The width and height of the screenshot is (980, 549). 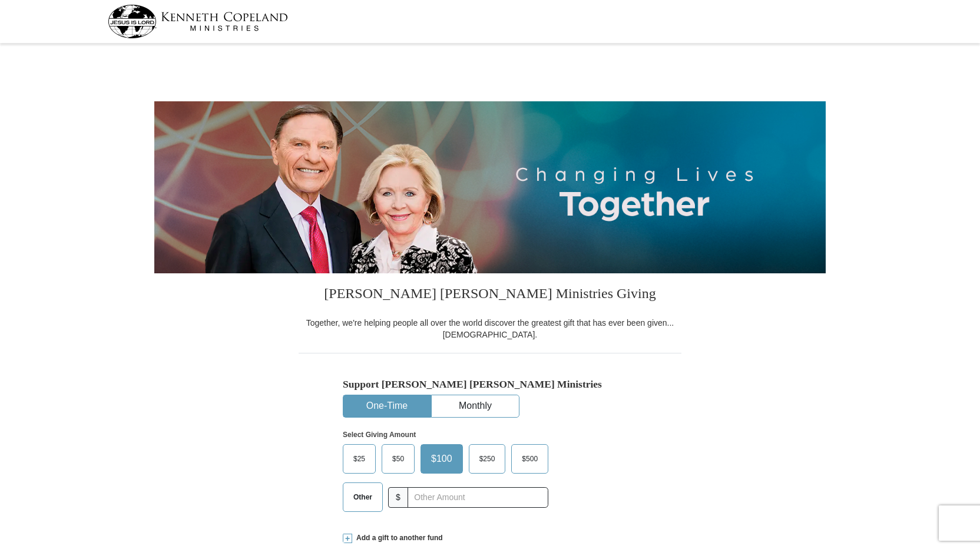 What do you see at coordinates (476, 406) in the screenshot?
I see `button: Monthly` at bounding box center [476, 406].